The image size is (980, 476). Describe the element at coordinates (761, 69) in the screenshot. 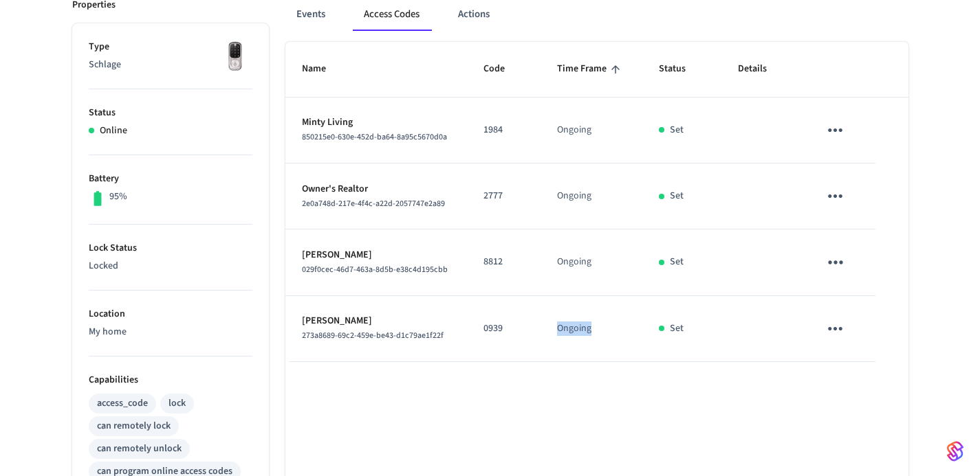

I see `span: Details` at that location.